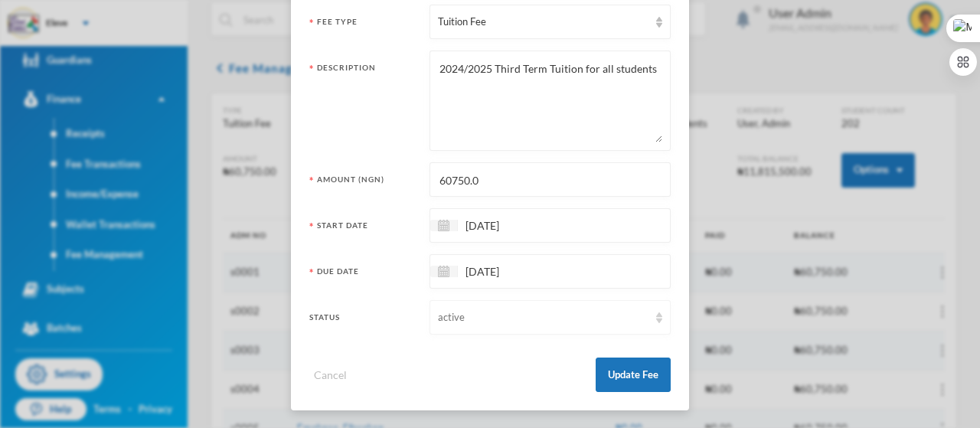 The width and height of the screenshot is (980, 428). Describe the element at coordinates (543, 318) in the screenshot. I see `div: active` at that location.